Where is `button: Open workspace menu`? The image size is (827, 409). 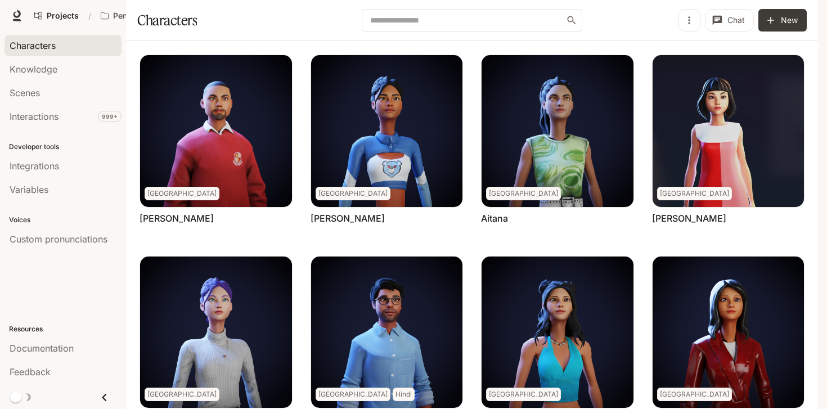
button: Open workspace menu is located at coordinates (145, 16).